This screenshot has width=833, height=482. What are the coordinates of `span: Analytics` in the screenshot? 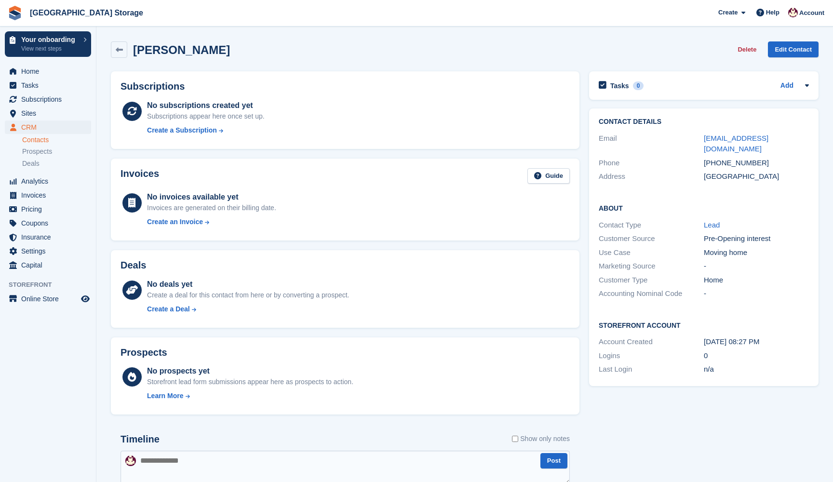 It's located at (50, 181).